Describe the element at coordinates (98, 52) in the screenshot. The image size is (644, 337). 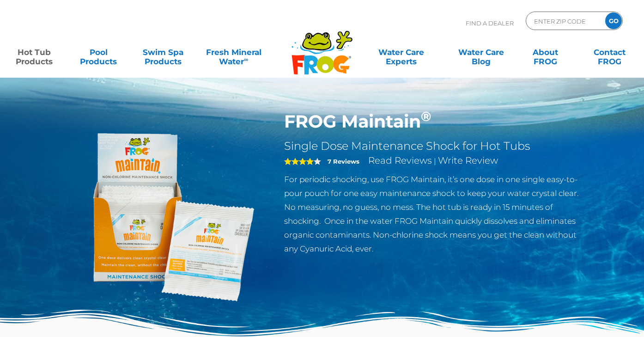
I see `a: PoolProducts` at that location.